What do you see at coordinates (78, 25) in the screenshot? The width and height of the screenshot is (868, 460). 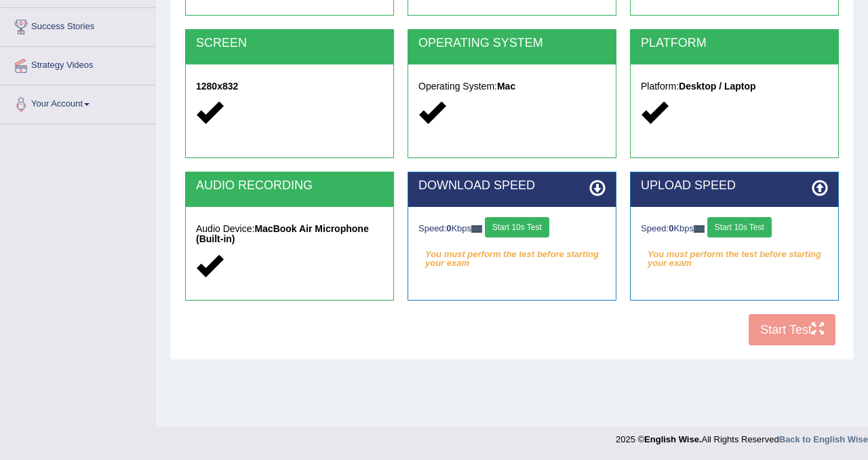 I see `a: Success Stories` at bounding box center [78, 25].